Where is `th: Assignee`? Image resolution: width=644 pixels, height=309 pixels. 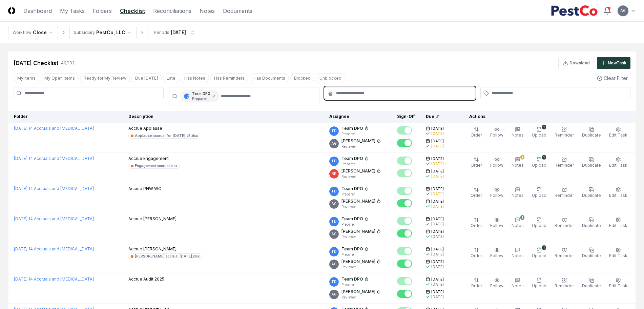 th: Assignee is located at coordinates (358, 116).